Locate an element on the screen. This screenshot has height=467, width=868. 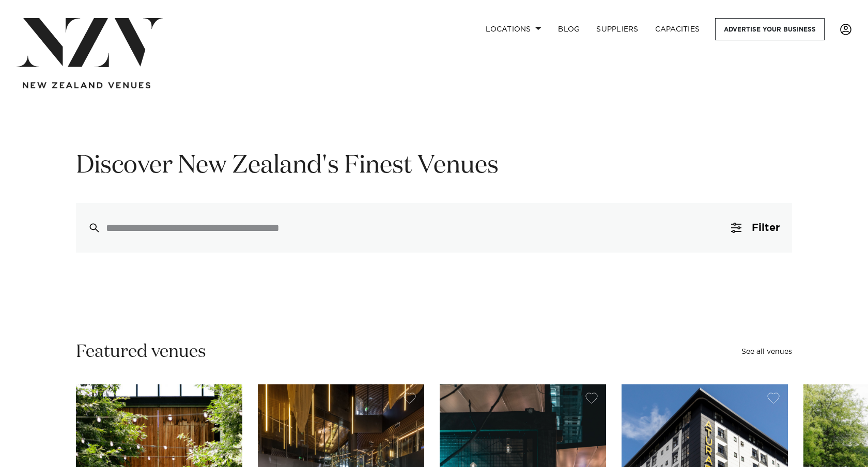
a: See all venues is located at coordinates (767, 352).